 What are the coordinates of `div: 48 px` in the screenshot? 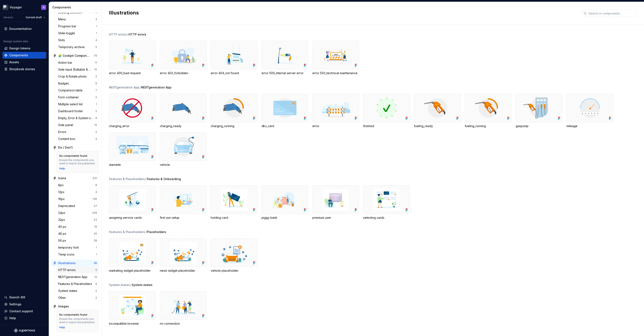 It's located at (63, 234).